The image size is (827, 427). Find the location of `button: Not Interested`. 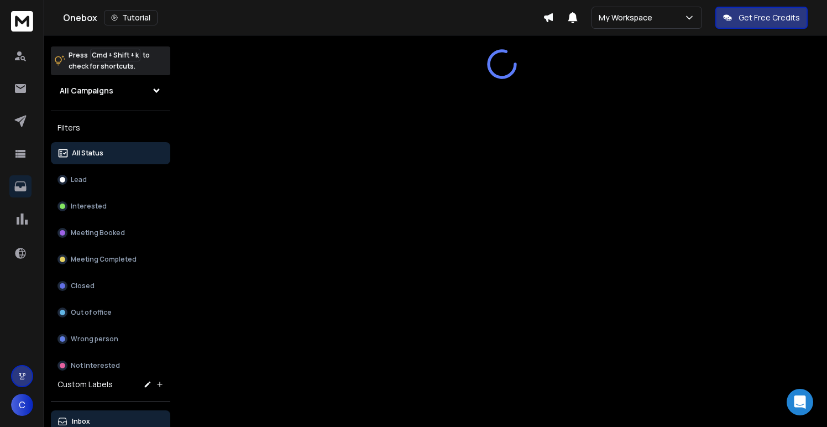

button: Not Interested is located at coordinates (111, 366).